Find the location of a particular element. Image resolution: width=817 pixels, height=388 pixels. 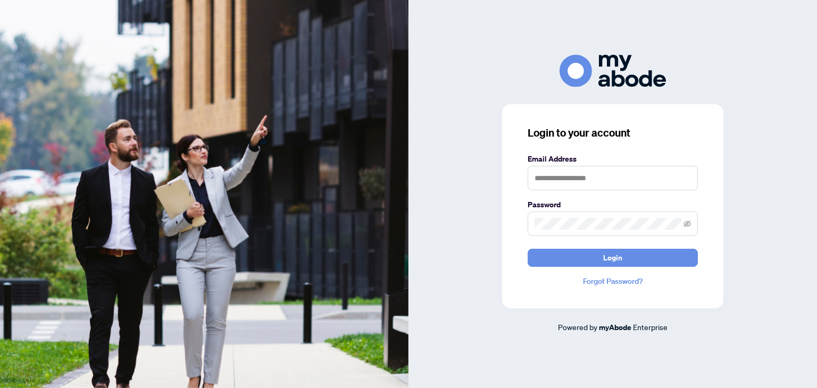

span: Enterprise is located at coordinates (650, 327).